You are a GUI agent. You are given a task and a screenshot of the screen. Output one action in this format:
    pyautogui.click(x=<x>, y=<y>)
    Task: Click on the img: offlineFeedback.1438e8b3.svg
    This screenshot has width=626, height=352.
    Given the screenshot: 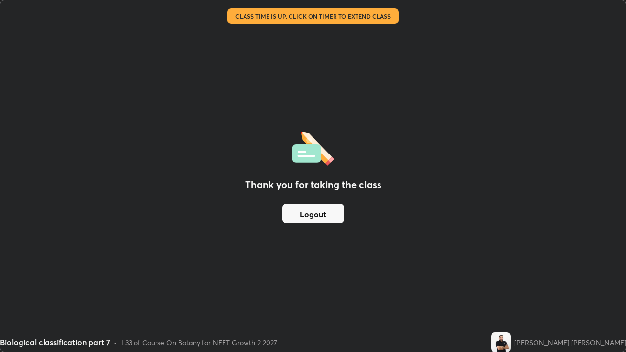 What is the action you would take?
    pyautogui.click(x=313, y=147)
    